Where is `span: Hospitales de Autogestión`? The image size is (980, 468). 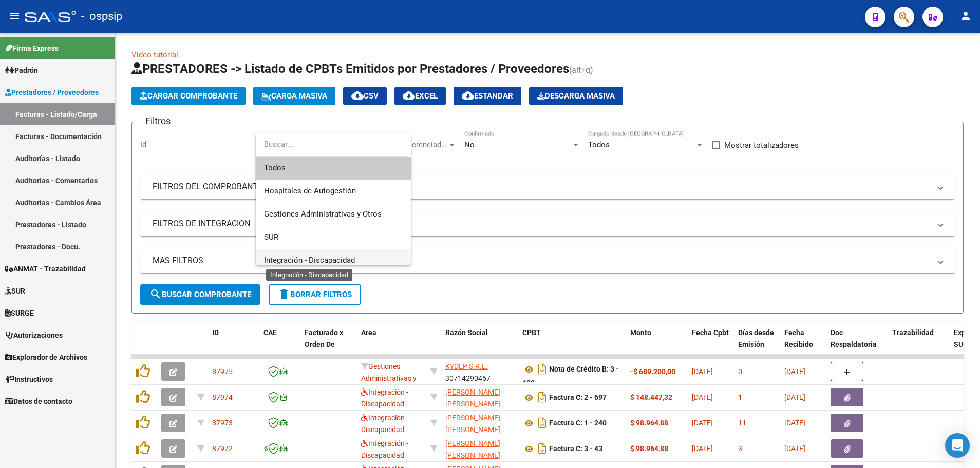 span: Hospitales de Autogestión is located at coordinates (310, 191).